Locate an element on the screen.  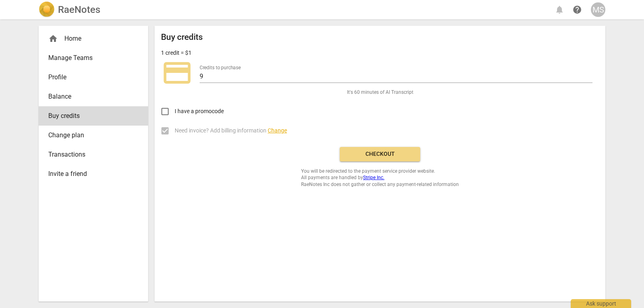
a: Buy credits is located at coordinates (93, 116).